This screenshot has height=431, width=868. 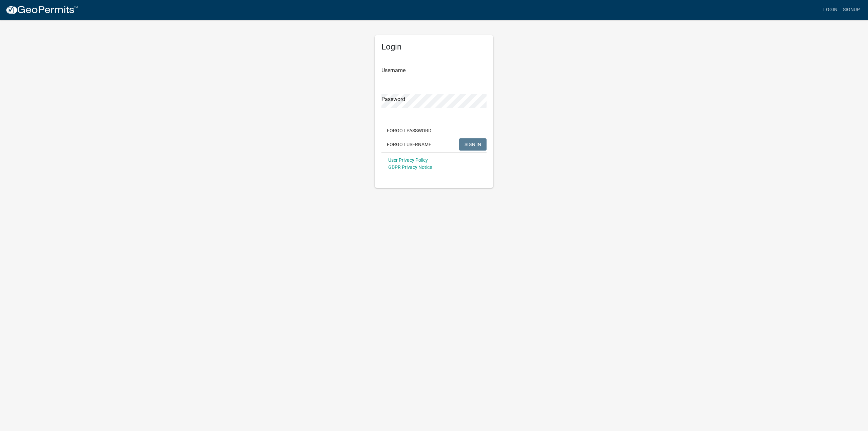 What do you see at coordinates (473, 145) in the screenshot?
I see `button: SIGN IN` at bounding box center [473, 145].